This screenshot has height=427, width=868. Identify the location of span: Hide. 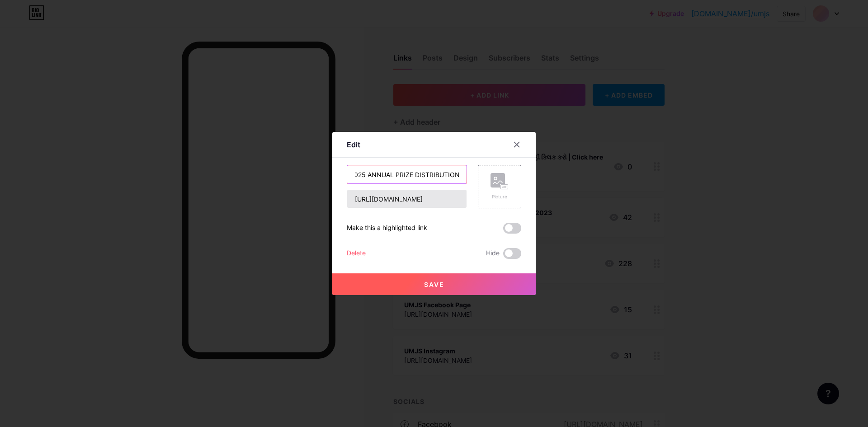
(492, 254).